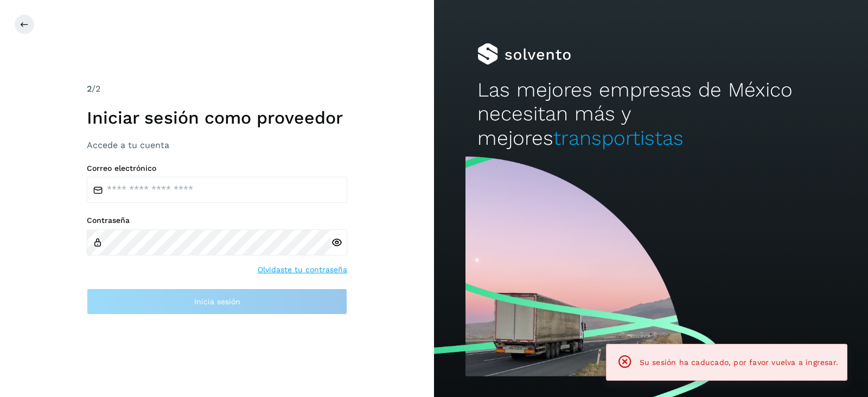 This screenshot has width=868, height=397. I want to click on h2: Las mejores empresas de México necesitan más y mejores, so click(651, 114).